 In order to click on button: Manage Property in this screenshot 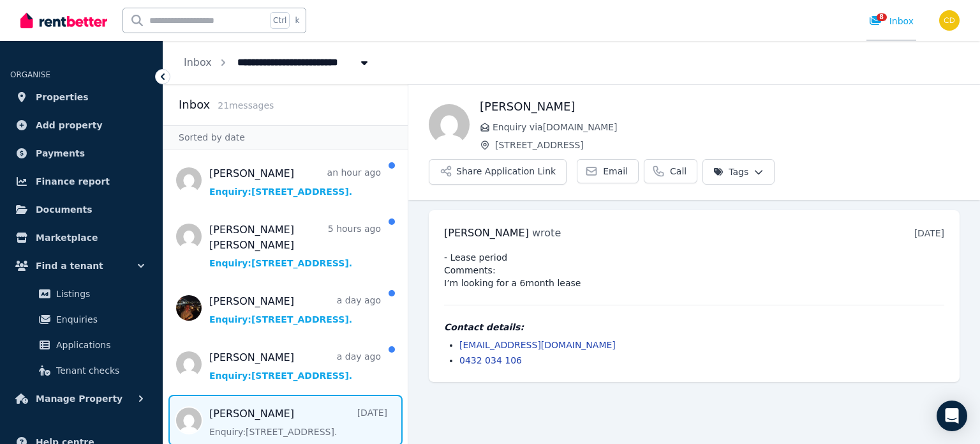, I will do `click(81, 398)`.